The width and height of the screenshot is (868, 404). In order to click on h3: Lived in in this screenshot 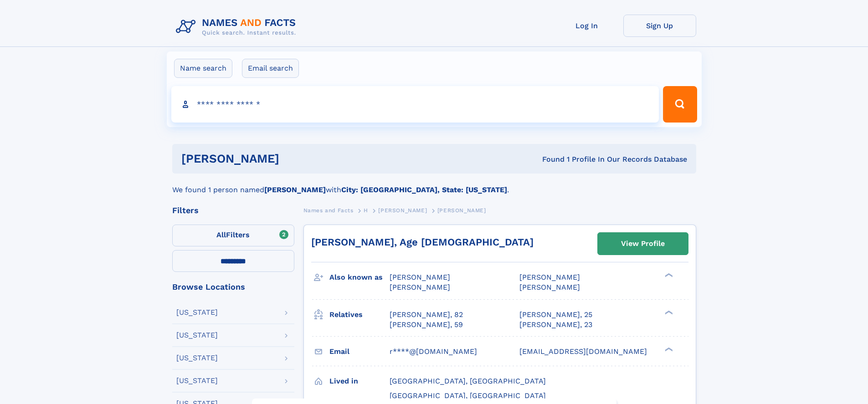, I will do `click(359, 381)`.